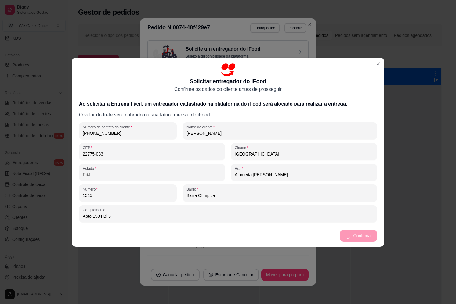 This screenshot has width=456, height=304. Describe the element at coordinates (128, 133) in the screenshot. I see `input: Número de contato do cliente` at that location.